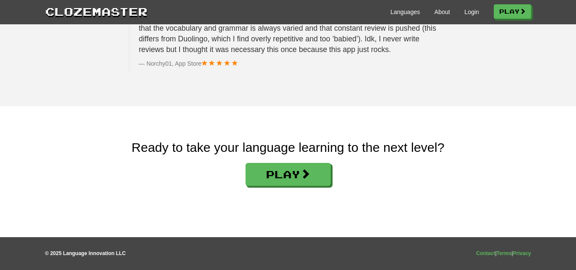 This screenshot has height=270, width=576. I want to click on strong: © 2025 Language Innovation LLC, so click(86, 253).